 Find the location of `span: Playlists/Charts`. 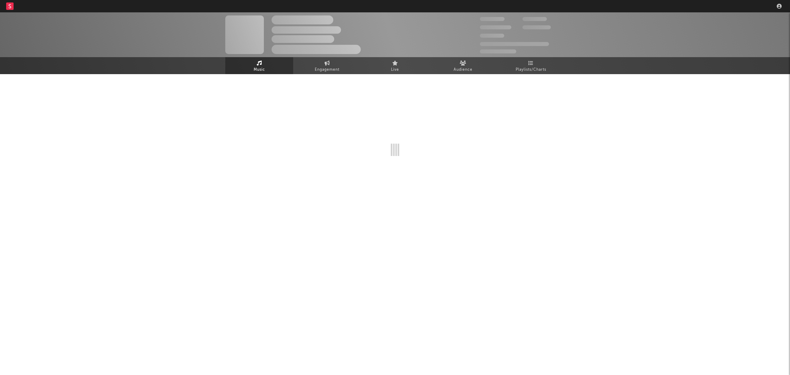

span: Playlists/Charts is located at coordinates (531, 70).